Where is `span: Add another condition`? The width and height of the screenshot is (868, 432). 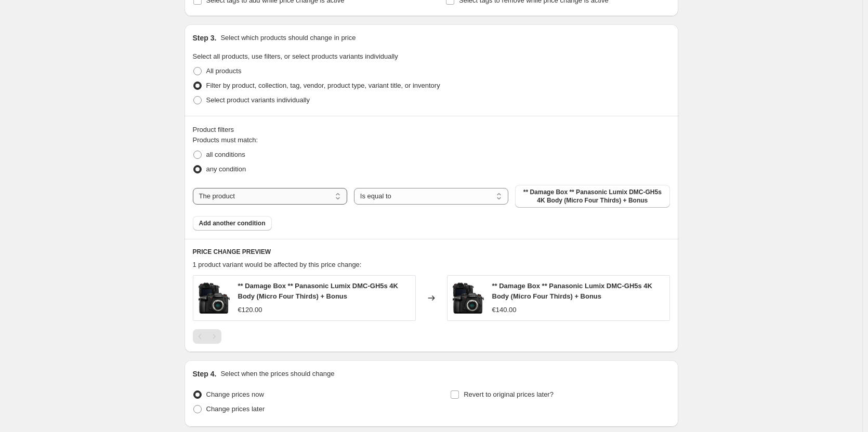
span: Add another condition is located at coordinates (232, 224).